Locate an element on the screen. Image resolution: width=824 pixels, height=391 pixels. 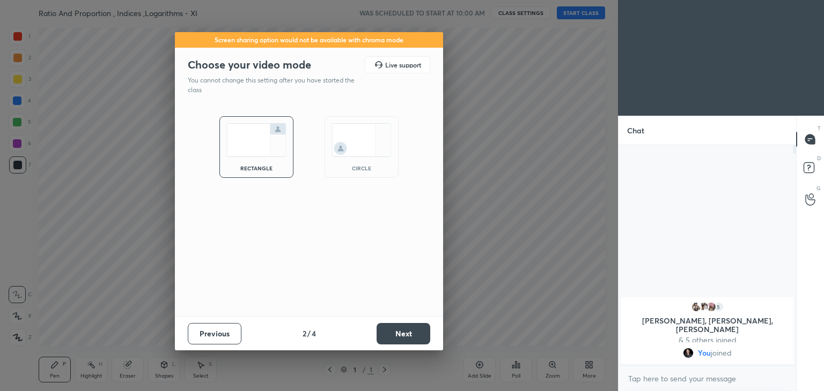
p: D is located at coordinates (818, 158).